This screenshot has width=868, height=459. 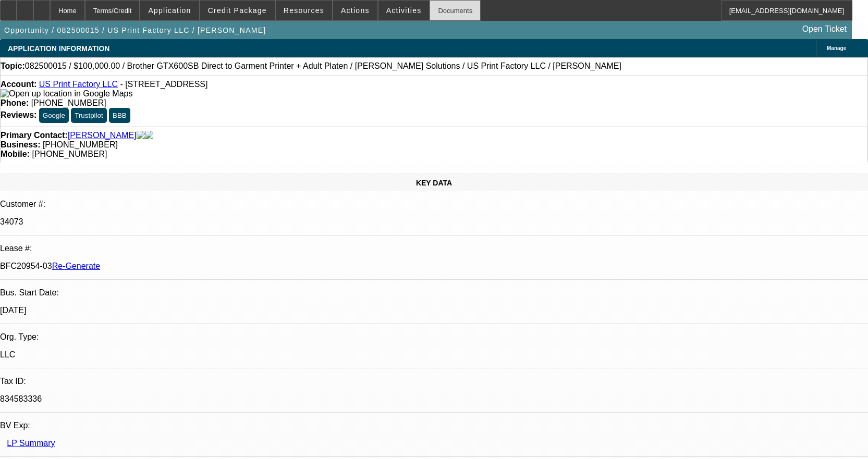 What do you see at coordinates (18, 114) in the screenshot?
I see `strong: Reviews:` at bounding box center [18, 114].